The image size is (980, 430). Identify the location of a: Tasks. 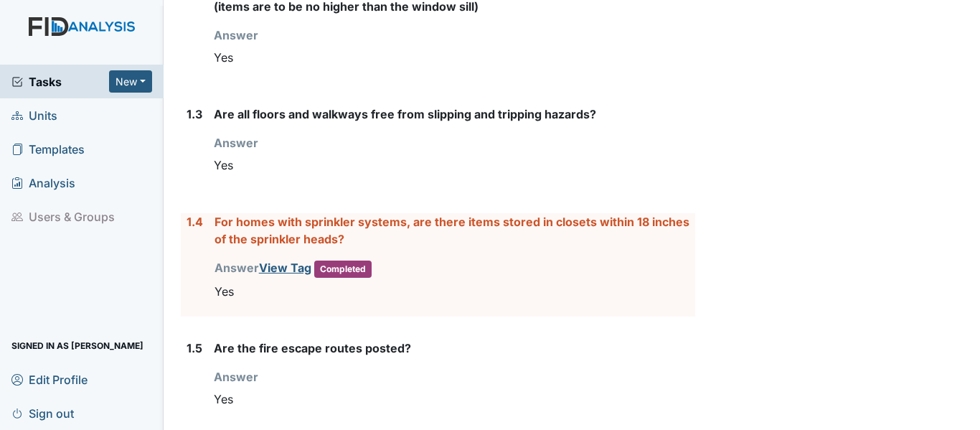
(61, 82).